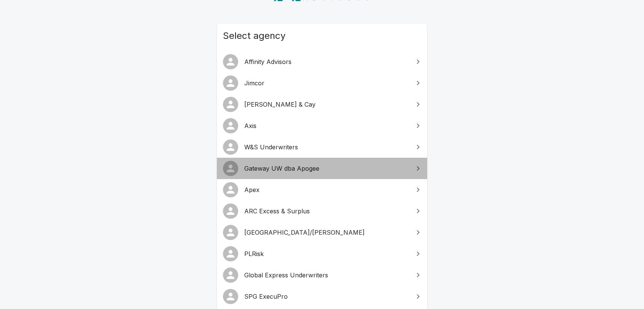 The width and height of the screenshot is (644, 309). What do you see at coordinates (322, 36) in the screenshot?
I see `span: Select agency` at bounding box center [322, 36].